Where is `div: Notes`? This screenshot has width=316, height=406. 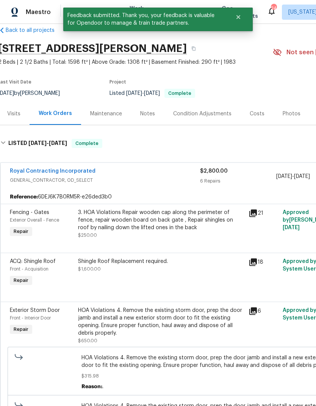
div: Notes is located at coordinates (147, 114).